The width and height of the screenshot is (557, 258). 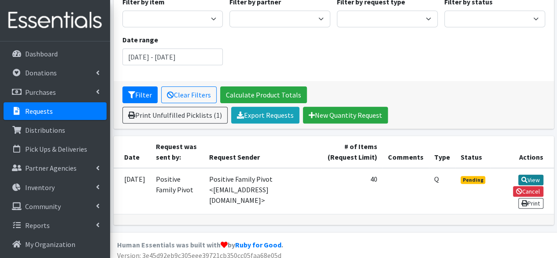 I want to click on a: My Organization, so click(x=55, y=244).